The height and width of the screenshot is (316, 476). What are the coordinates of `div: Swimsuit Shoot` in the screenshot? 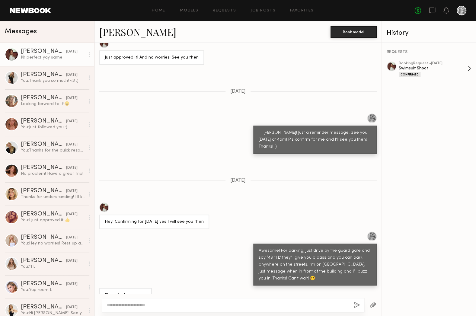 It's located at (433, 68).